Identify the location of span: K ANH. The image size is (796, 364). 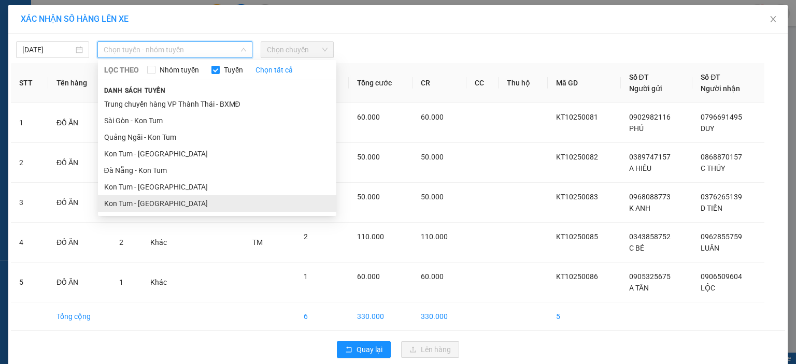
(639, 208).